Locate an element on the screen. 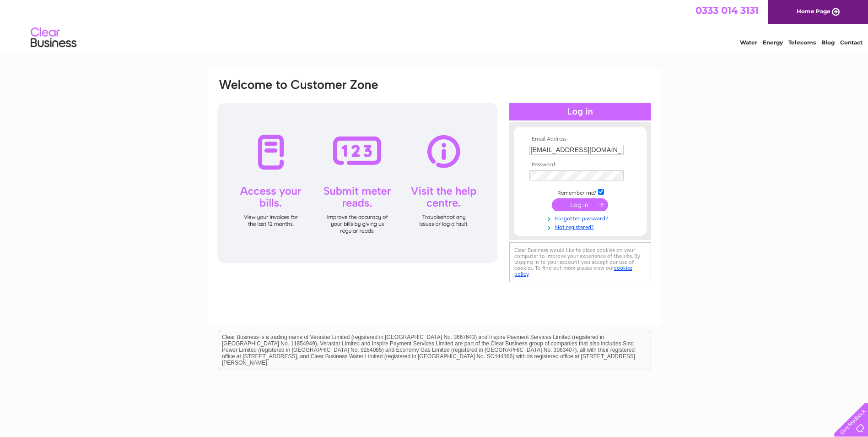 Image resolution: width=868 pixels, height=437 pixels. span: 0333 014 3131 is located at coordinates (727, 10).